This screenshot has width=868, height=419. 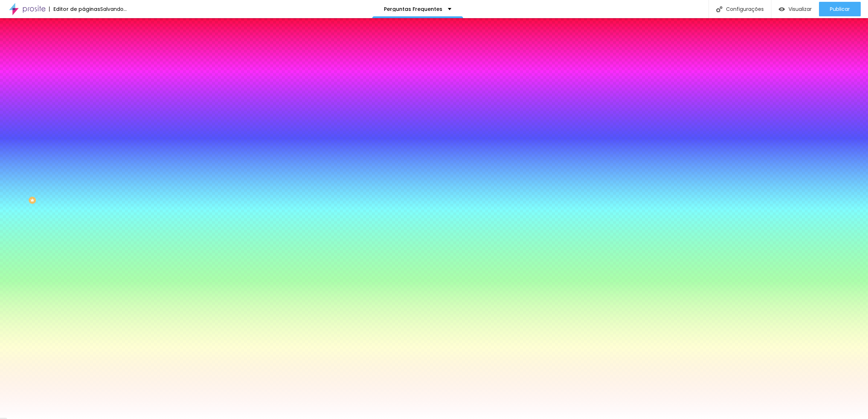 I want to click on div: Editor de páginas, so click(x=75, y=9).